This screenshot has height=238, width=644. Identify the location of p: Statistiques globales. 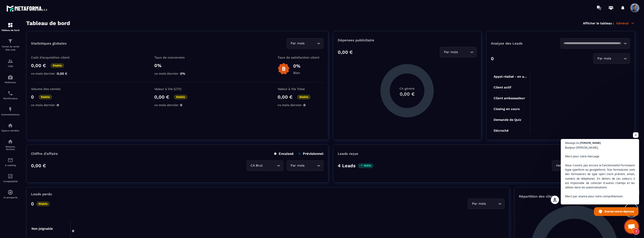
(49, 43).